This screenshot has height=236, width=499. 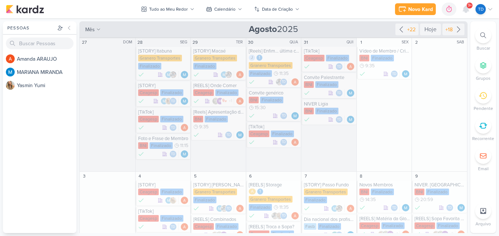 What do you see at coordinates (47, 59) in the screenshot?
I see `div: A m a n d a A R A U J O` at bounding box center [47, 59].